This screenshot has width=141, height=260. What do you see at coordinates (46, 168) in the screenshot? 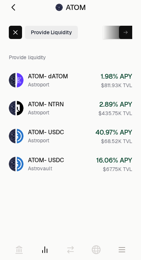
I see `div: Astrovault` at bounding box center [46, 168].